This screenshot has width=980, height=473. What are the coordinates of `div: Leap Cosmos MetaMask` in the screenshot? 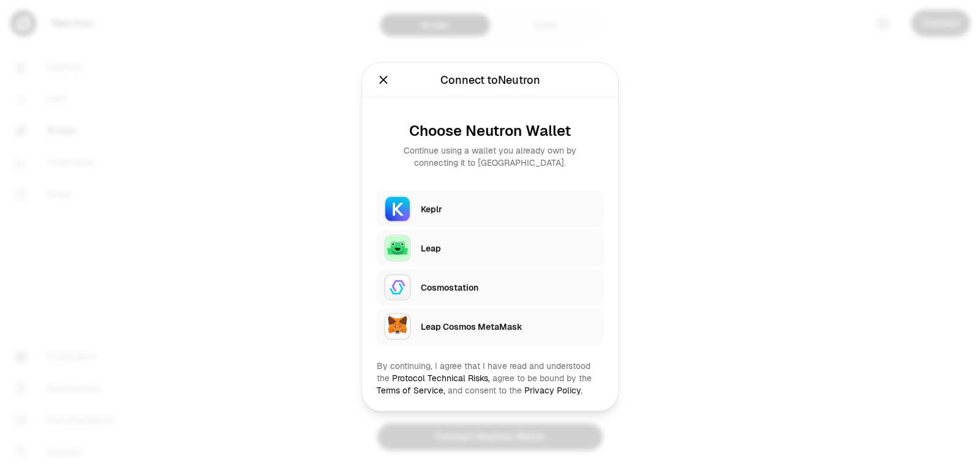 It's located at (508, 326).